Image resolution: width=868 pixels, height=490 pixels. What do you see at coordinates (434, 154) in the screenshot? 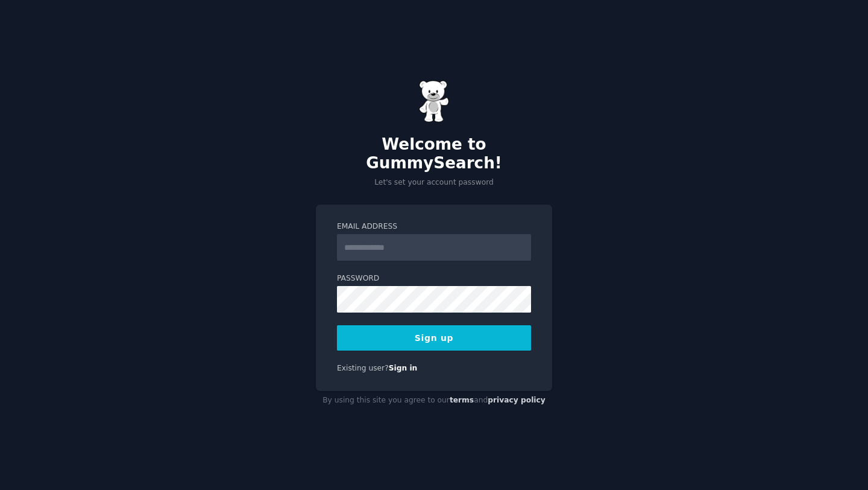
I see `h2: Welcome to GummySearch!` at bounding box center [434, 154].